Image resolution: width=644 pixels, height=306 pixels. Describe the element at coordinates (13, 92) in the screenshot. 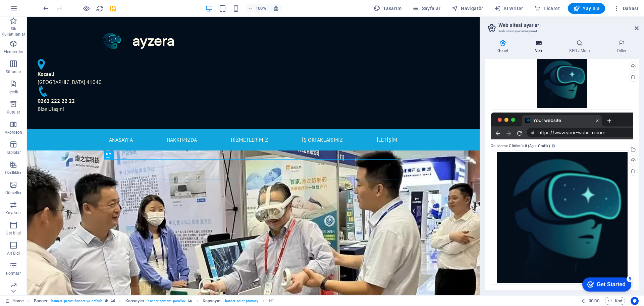

I see `p: İçerik` at that location.